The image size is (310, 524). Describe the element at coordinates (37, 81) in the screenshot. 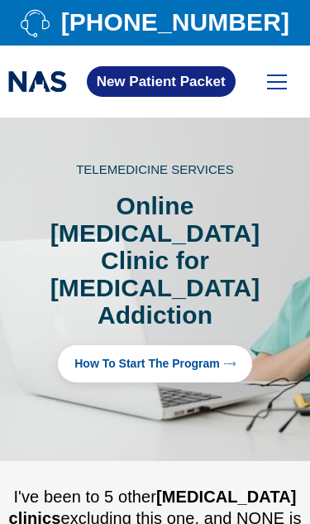

I see `img: national addiction specialists online suboxone clinic - logo` at that location.